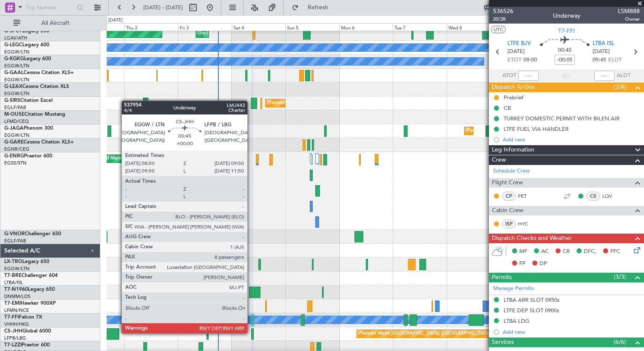 The width and height of the screenshot is (644, 351). I want to click on span: G-LEAX, so click(13, 87).